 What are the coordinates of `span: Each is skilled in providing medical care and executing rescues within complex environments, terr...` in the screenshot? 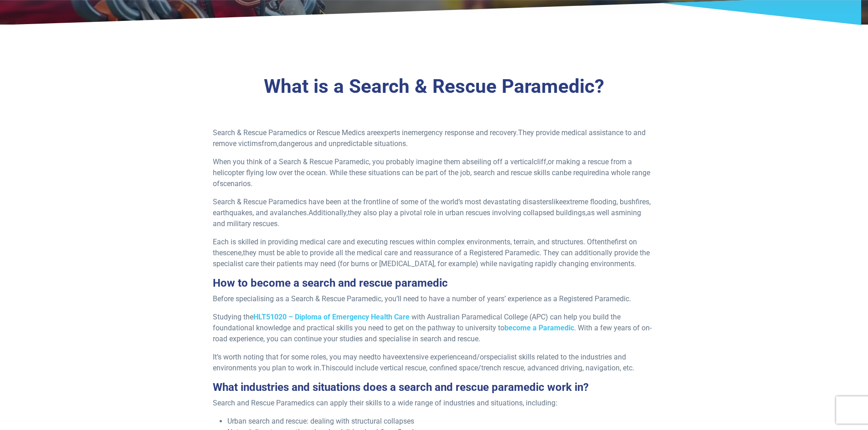 It's located at (409, 242).